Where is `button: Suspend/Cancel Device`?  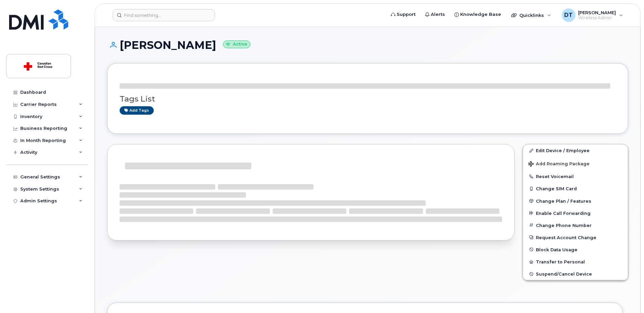 button: Suspend/Cancel Device is located at coordinates (575, 274).